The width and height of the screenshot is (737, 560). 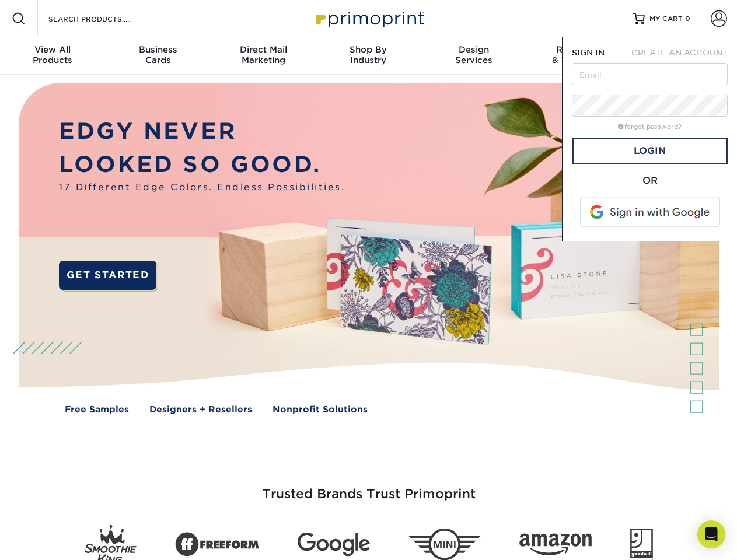 I want to click on a: Login, so click(x=650, y=151).